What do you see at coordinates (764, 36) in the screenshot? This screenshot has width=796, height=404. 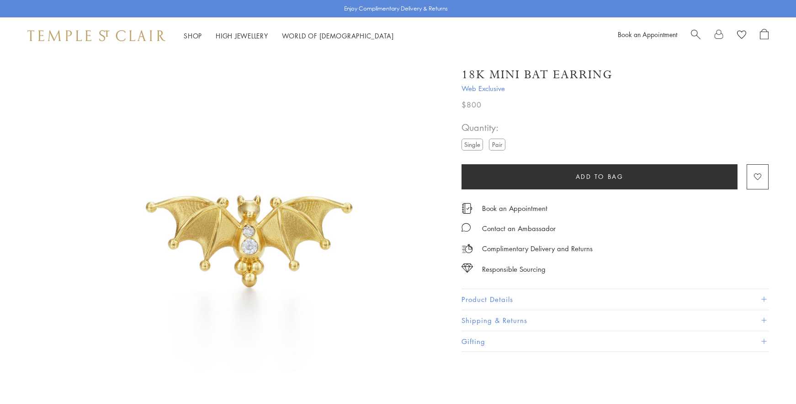 I see `a: Open Shopping Bag` at bounding box center [764, 36].